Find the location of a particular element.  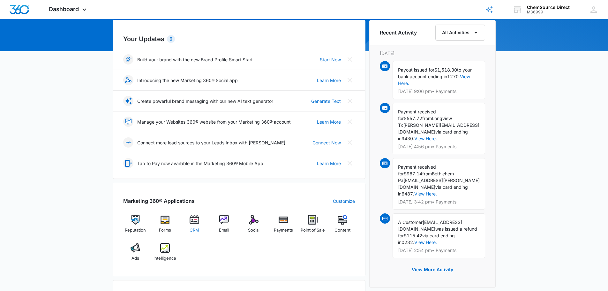

span: Reputation is located at coordinates (135, 230).